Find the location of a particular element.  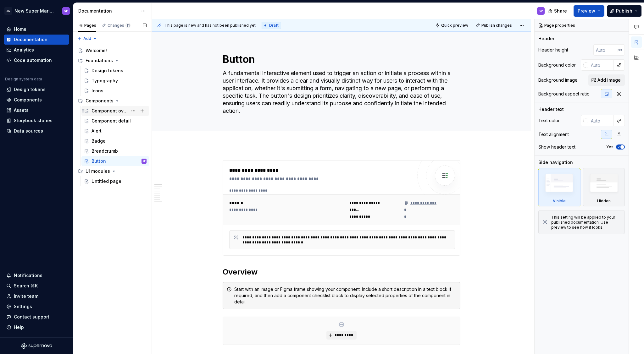

div: Page tree is located at coordinates (112, 116).